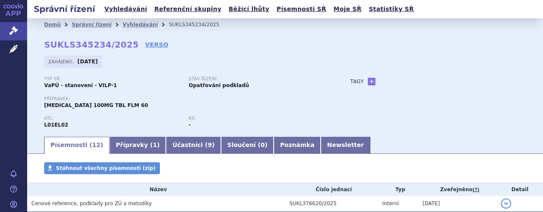 The image size is (543, 212). What do you see at coordinates (506, 203) in the screenshot?
I see `button: detail` at bounding box center [506, 203].